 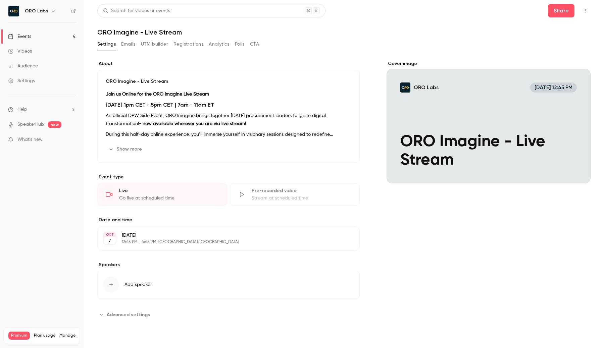 What do you see at coordinates (561, 11) in the screenshot?
I see `button: Share` at bounding box center [561, 11].